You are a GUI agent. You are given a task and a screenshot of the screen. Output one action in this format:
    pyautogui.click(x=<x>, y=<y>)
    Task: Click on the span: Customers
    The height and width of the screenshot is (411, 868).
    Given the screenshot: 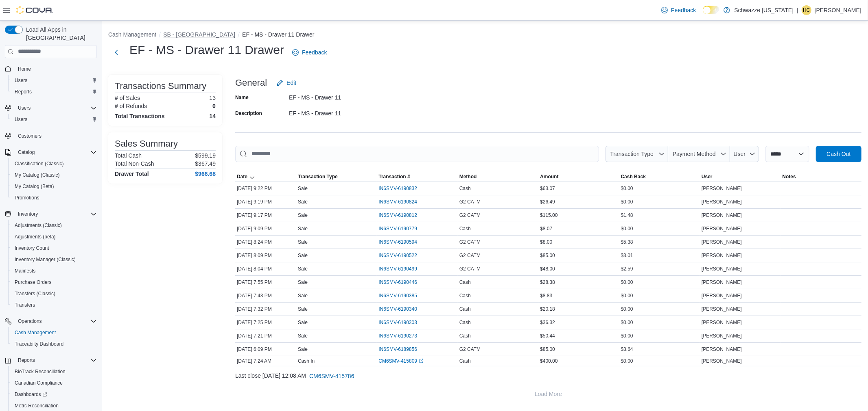 What is the action you would take?
    pyautogui.click(x=29, y=136)
    